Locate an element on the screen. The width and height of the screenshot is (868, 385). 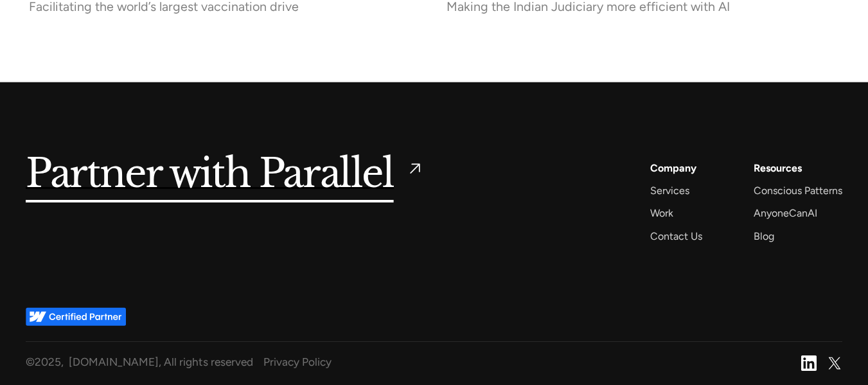
h5: Partner with Parallel is located at coordinates (209, 174).